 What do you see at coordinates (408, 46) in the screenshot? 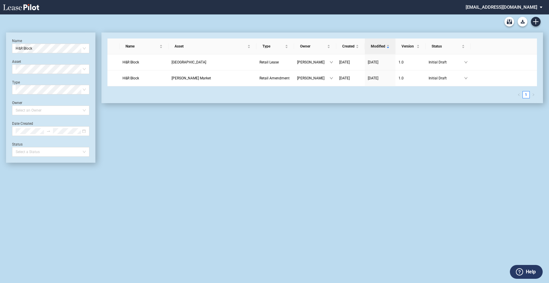
I see `span: Version` at bounding box center [408, 46].